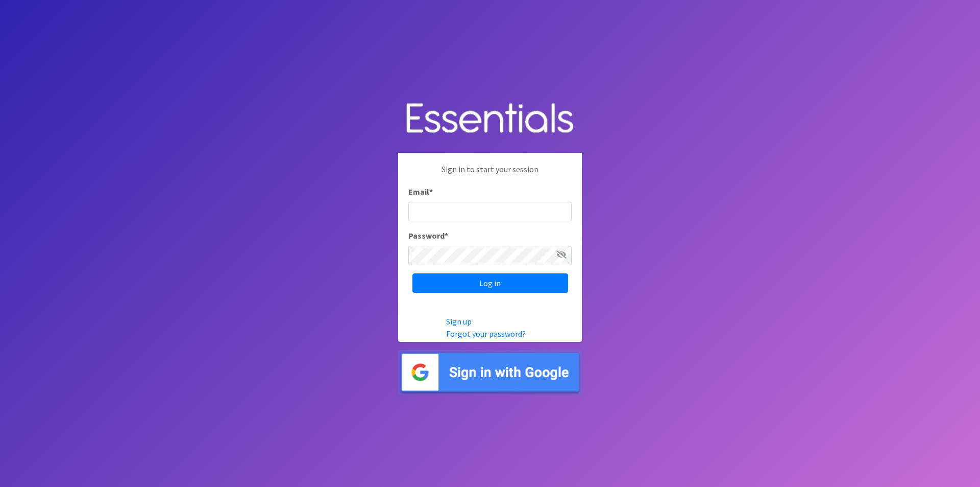  I want to click on img: Sign in with Google, so click(490, 371).